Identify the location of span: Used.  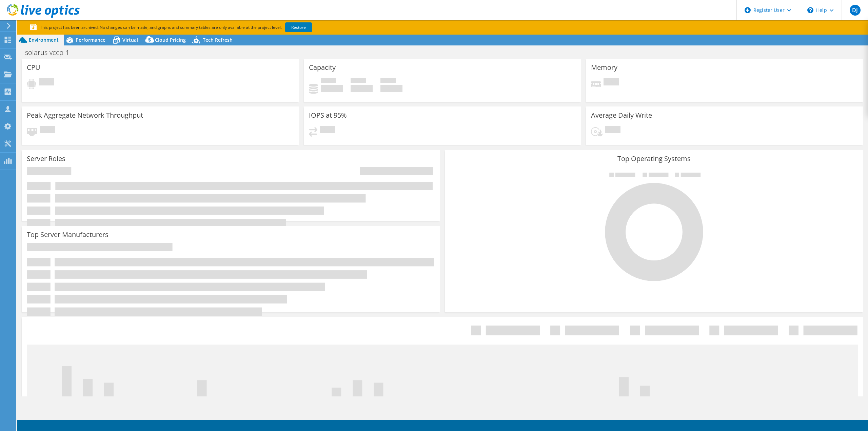
(328, 81).